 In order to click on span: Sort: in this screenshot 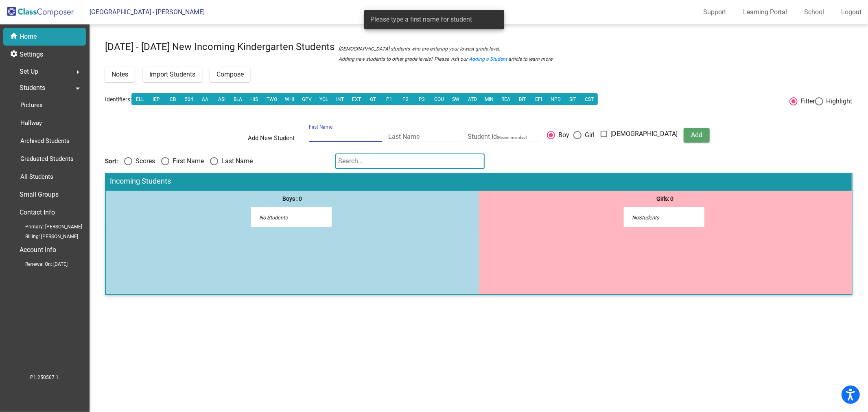, I will do `click(112, 161)`.